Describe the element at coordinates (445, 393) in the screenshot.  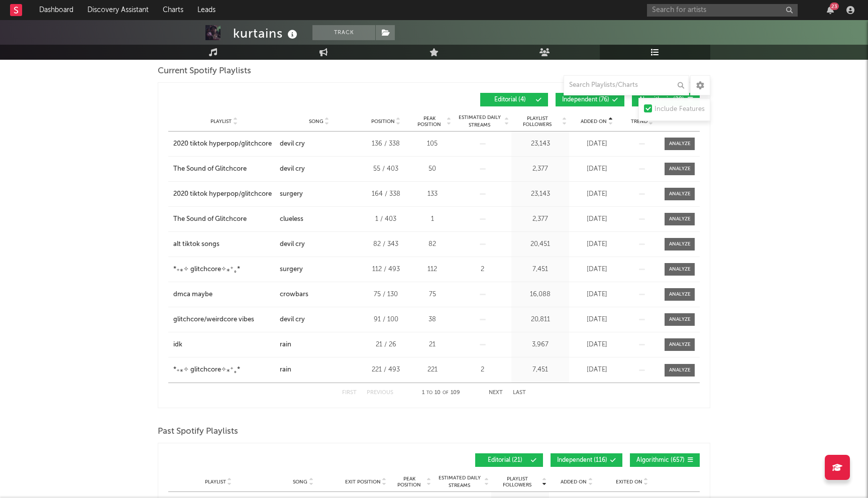
I see `span: of` at that location.